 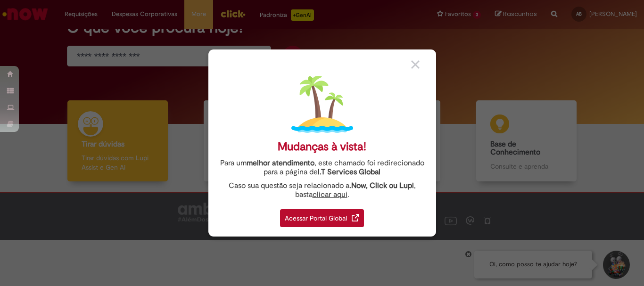 I want to click on img: redirect_link.png, so click(x=356, y=218).